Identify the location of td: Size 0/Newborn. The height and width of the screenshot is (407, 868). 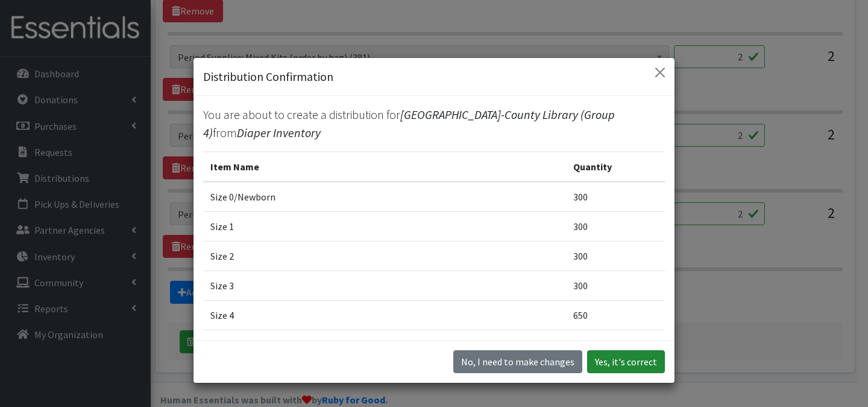
(384, 197).